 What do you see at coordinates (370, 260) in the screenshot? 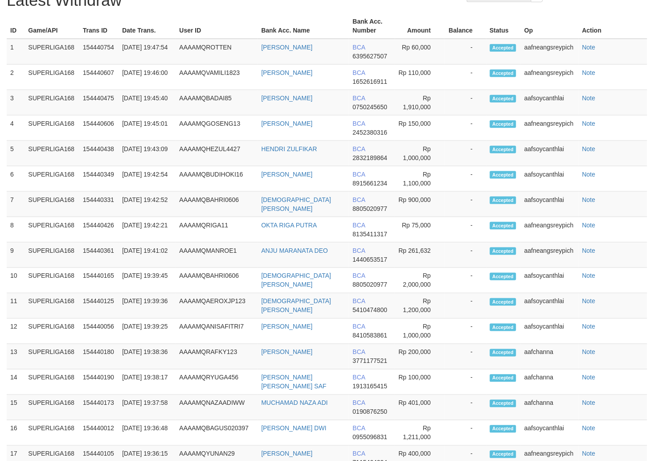
I see `span: 1440653517` at bounding box center [370, 260].